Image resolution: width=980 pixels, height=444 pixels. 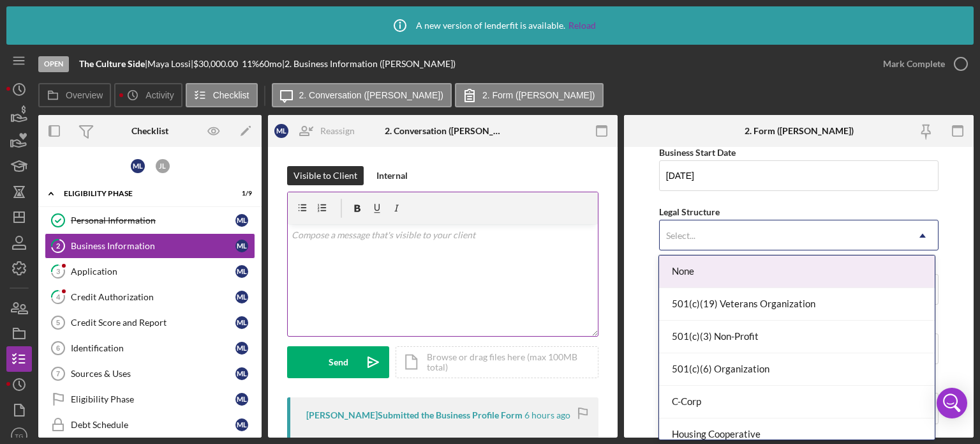 What do you see at coordinates (153, 323) in the screenshot?
I see `div: Credit Score and Report` at bounding box center [153, 323].